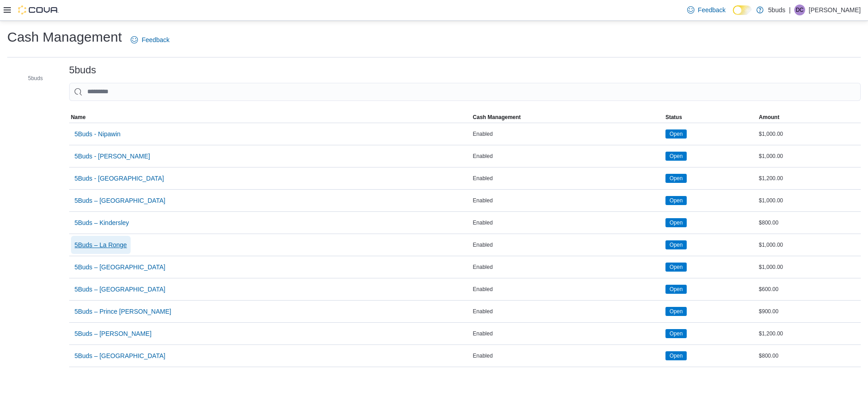  What do you see at coordinates (98, 134) in the screenshot?
I see `span: 5Buds - Nipawin` at bounding box center [98, 134].